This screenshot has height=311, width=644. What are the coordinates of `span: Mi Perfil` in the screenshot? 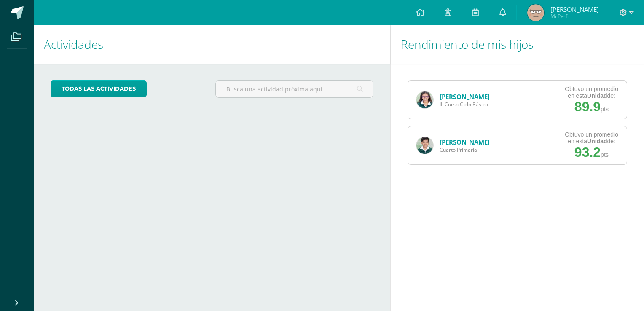 It's located at (575, 16).